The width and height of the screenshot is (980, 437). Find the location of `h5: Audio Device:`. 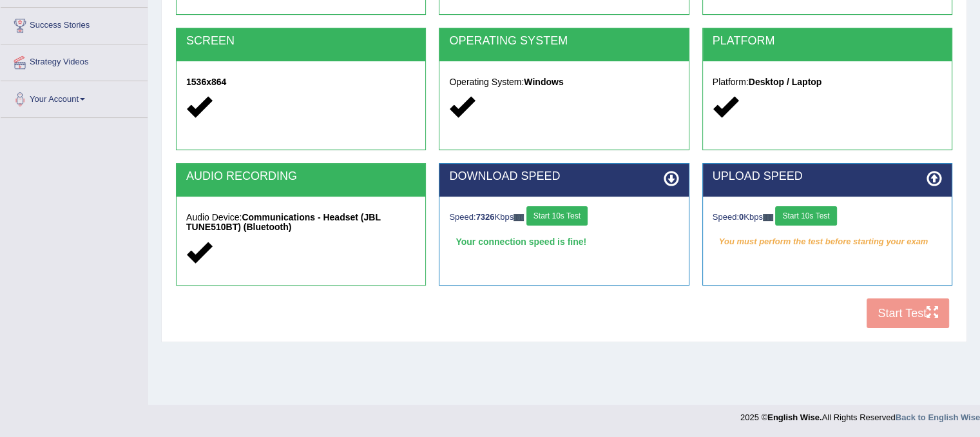

h5: Audio Device: is located at coordinates (301, 223).